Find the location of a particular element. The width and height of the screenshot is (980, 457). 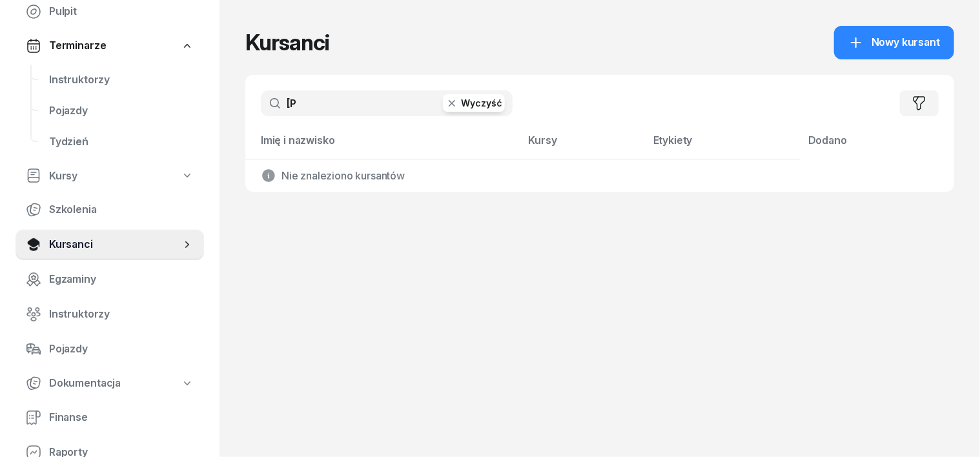

span: Kursy is located at coordinates (63, 176).